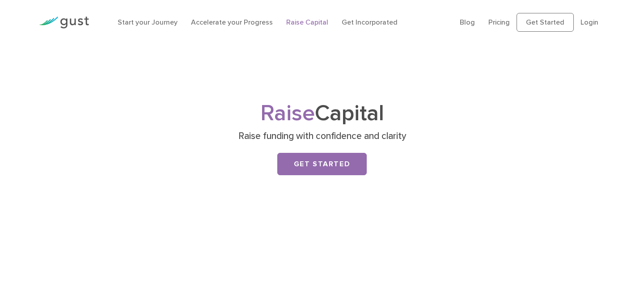 Image resolution: width=644 pixels, height=299 pixels. What do you see at coordinates (322, 114) in the screenshot?
I see `h1: Capital` at bounding box center [322, 114].